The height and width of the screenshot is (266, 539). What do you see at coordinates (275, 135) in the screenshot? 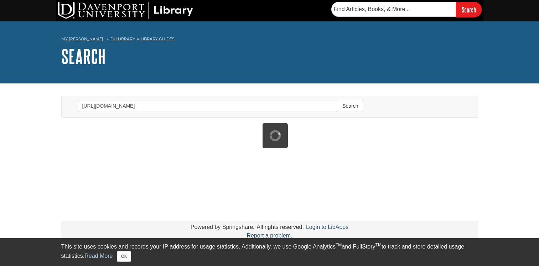
I see `img: Working...` at bounding box center [275, 135].